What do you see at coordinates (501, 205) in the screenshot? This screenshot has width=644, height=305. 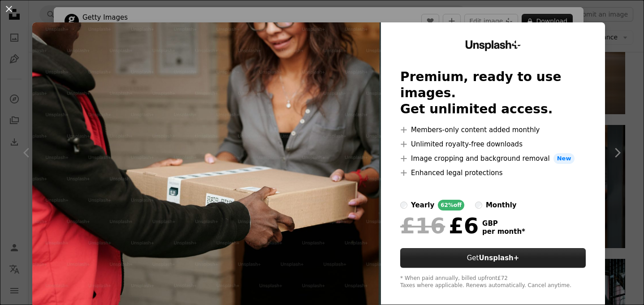 I see `div: monthly` at bounding box center [501, 205].